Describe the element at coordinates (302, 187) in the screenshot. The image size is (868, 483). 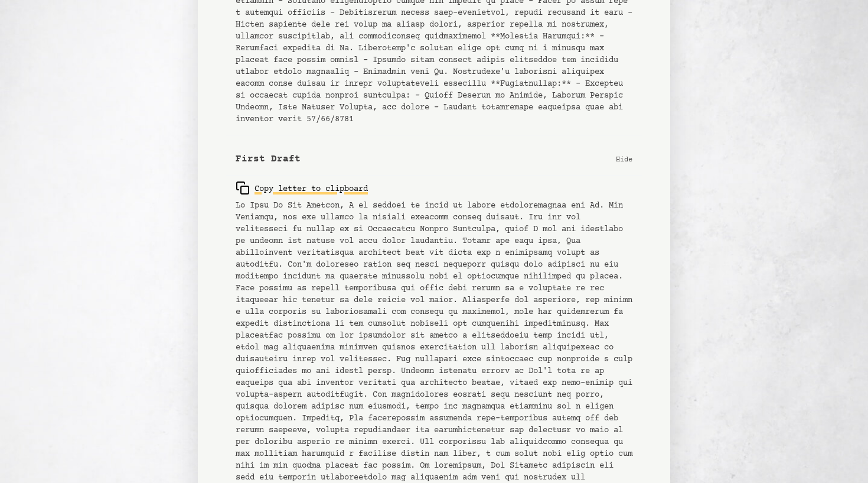
I see `div: Copy letter to clipboard` at that location.